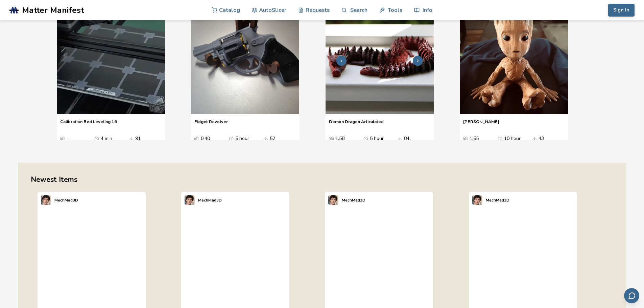  Describe the element at coordinates (211, 124) in the screenshot. I see `a: Fidget Revolver` at that location.